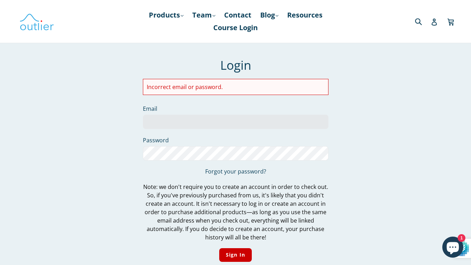 This screenshot has width=471, height=265. What do you see at coordinates (236, 255) in the screenshot?
I see `input: Sign In` at bounding box center [236, 255].